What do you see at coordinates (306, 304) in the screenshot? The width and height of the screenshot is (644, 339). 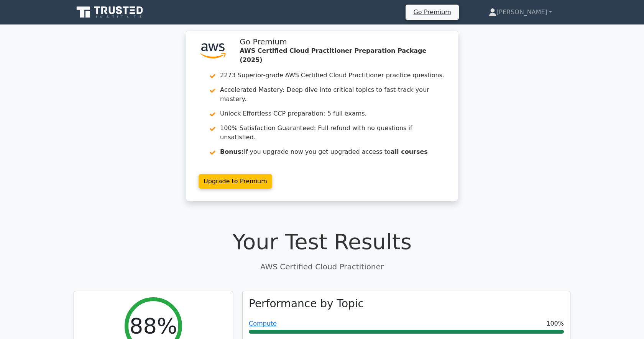 I see `h3: Performance by Topic` at bounding box center [306, 304].